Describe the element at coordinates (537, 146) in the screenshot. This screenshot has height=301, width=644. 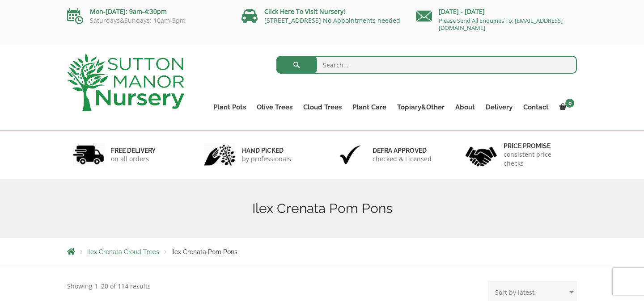
I see `h6: Price promise` at that location.